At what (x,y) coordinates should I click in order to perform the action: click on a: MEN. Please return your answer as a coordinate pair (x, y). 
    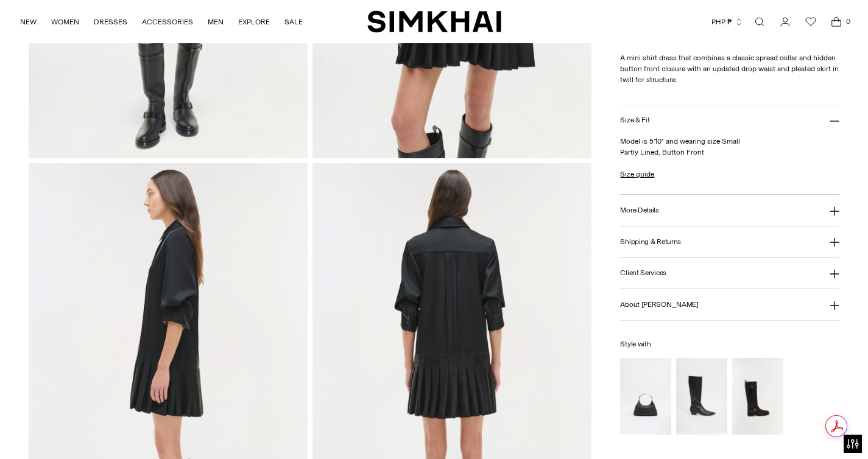
    Looking at the image, I should click on (216, 22).